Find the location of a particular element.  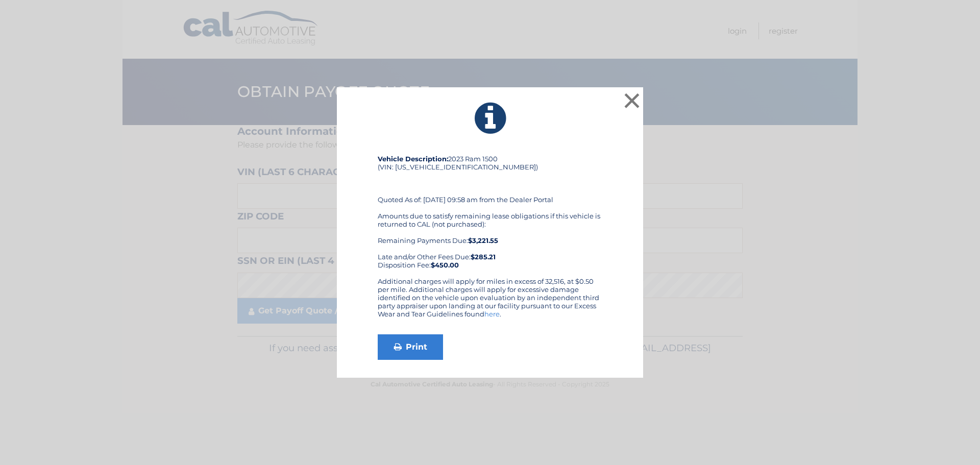

b: $3,221.55 is located at coordinates (483, 241).